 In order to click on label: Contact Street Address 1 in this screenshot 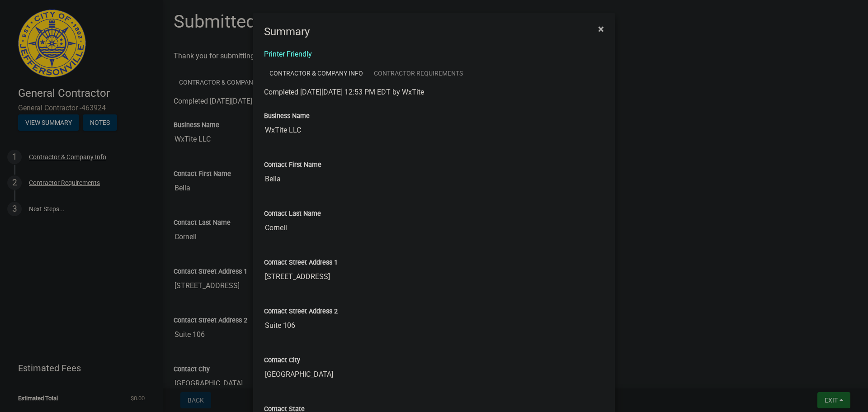, I will do `click(301, 263)`.